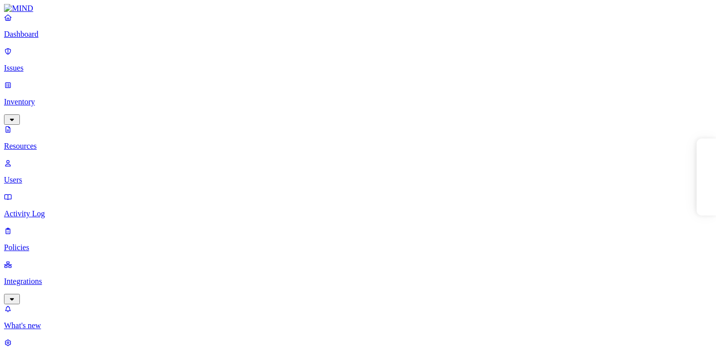 The height and width of the screenshot is (354, 716). I want to click on p: Integrations, so click(358, 281).